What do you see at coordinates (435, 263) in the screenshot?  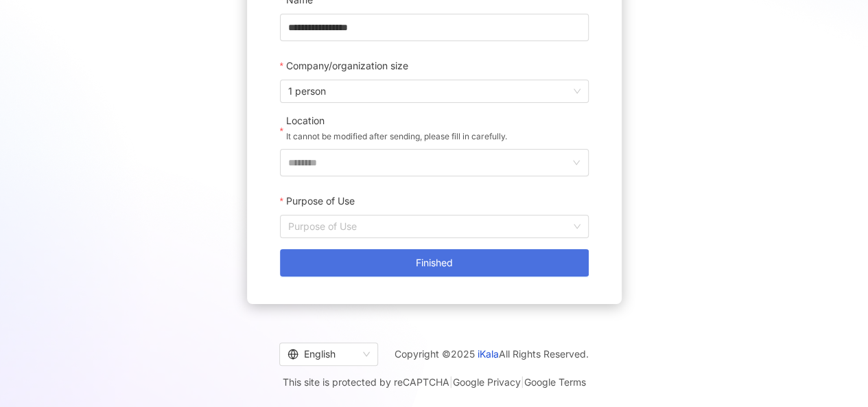 I see `button: Finished` at bounding box center [435, 263].